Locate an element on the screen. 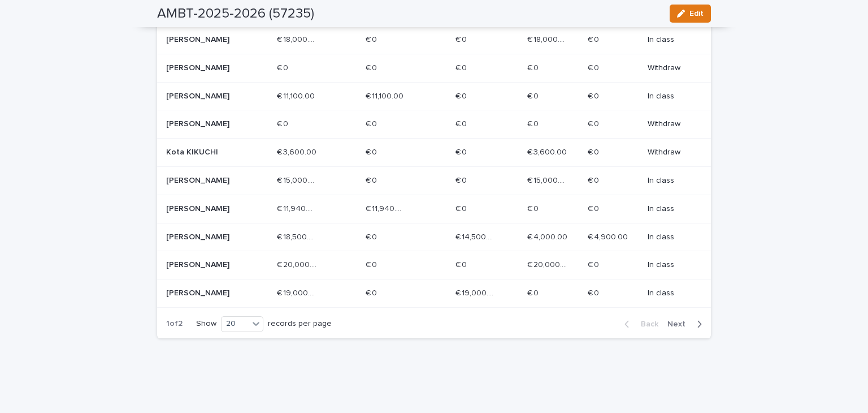 The height and width of the screenshot is (413, 868). span: Edit is located at coordinates (697, 14).